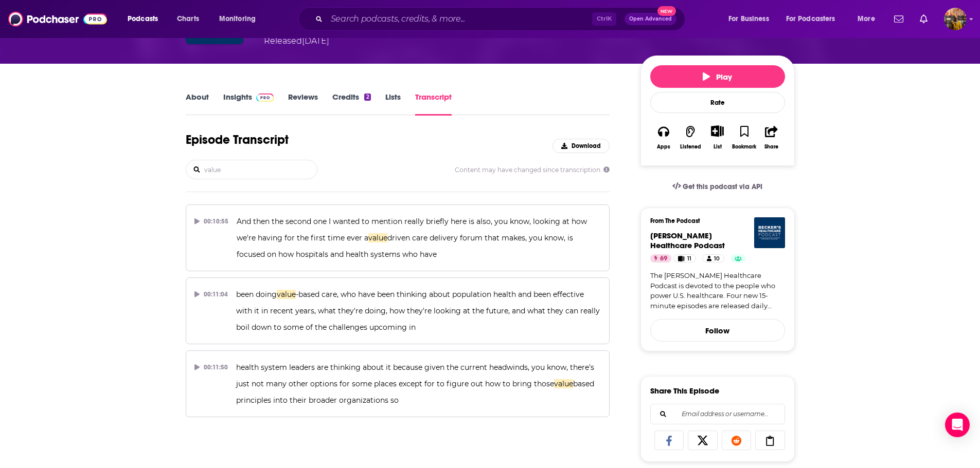 This screenshot has width=980, height=468. Describe the element at coordinates (717, 259) in the screenshot. I see `span: 10` at that location.